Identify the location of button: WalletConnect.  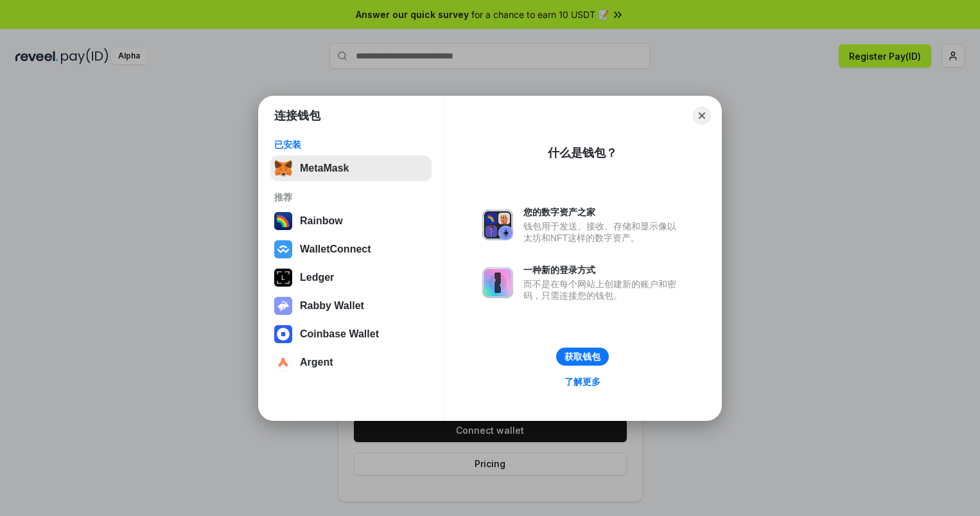
(351, 249).